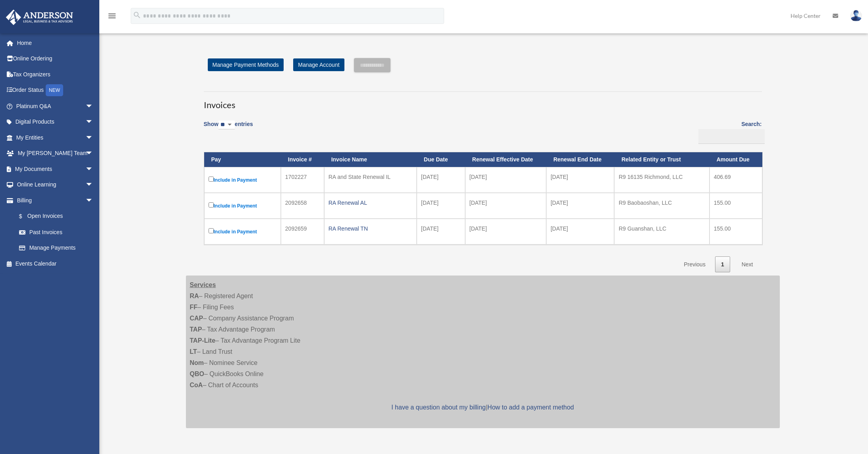 Image resolution: width=868 pixels, height=454 pixels. I want to click on i: menu, so click(112, 16).